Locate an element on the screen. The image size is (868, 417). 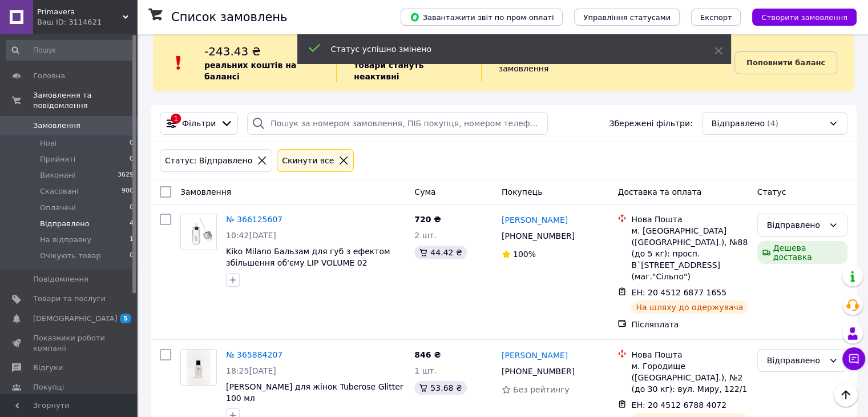
span: 100% is located at coordinates (524, 254).